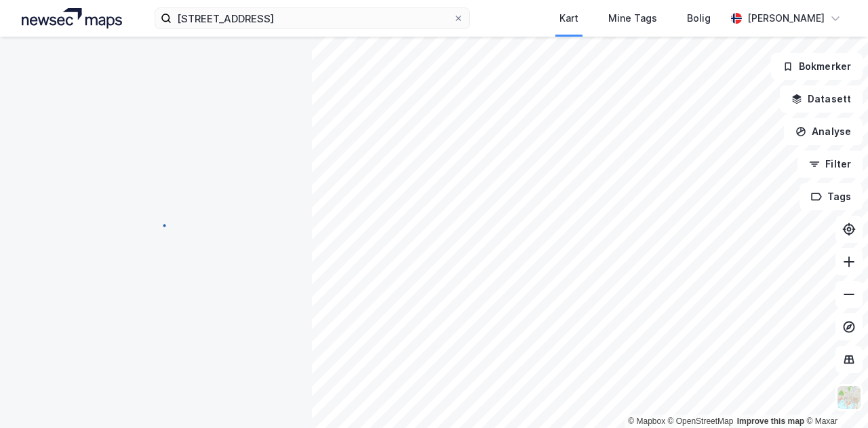  I want to click on div: Bolig, so click(698, 18).